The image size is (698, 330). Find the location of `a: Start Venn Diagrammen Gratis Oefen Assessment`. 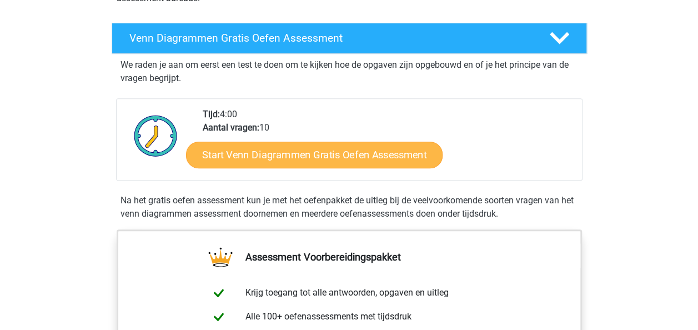

a: Start Venn Diagrammen Gratis Oefen Assessment is located at coordinates (314, 155).